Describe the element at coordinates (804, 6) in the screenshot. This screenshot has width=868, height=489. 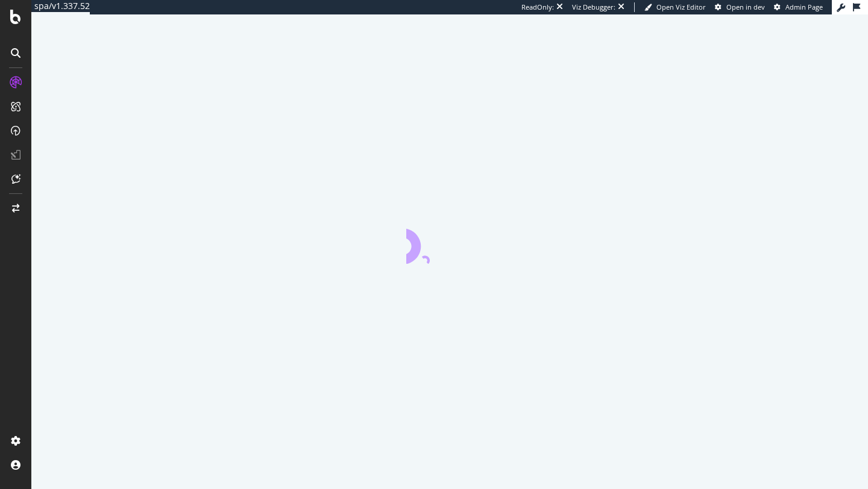
I see `span: Admin Page` at that location.